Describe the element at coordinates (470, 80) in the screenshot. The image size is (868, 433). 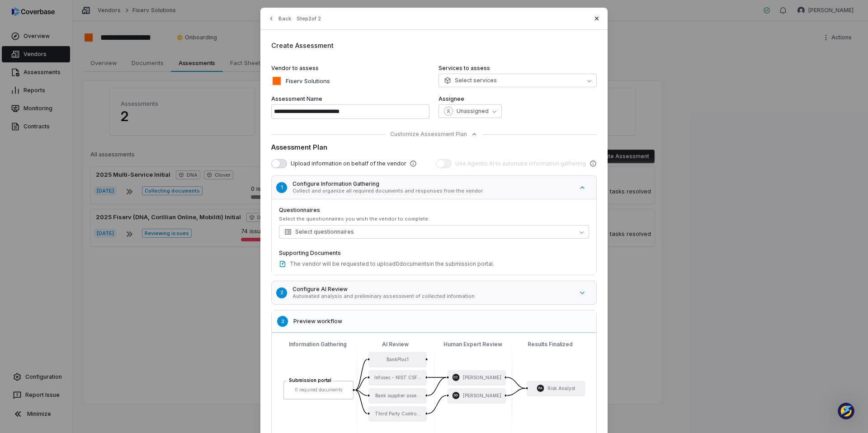
I see `span: Select services` at that location.